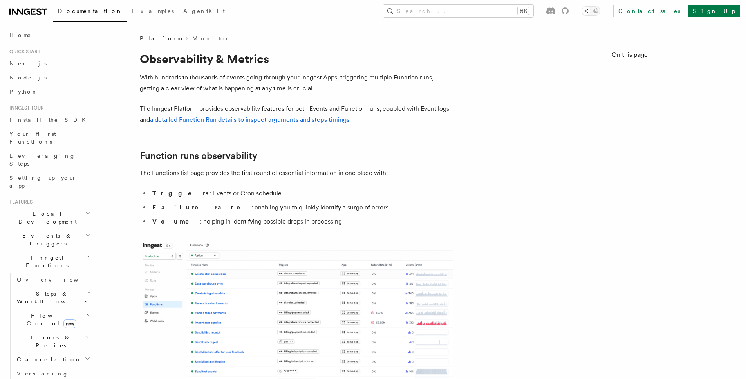 This screenshot has height=379, width=746. I want to click on a: Setting up your app, so click(49, 182).